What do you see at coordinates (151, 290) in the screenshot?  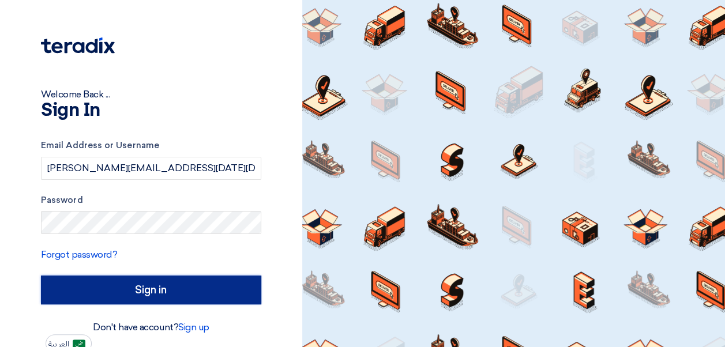 I see `input: Sign in` at bounding box center [151, 290].